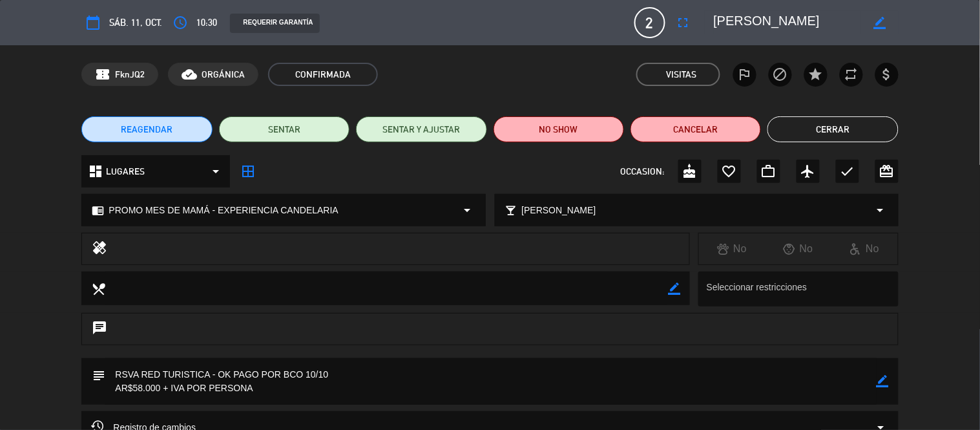  I want to click on i: cloud_done, so click(189, 74).